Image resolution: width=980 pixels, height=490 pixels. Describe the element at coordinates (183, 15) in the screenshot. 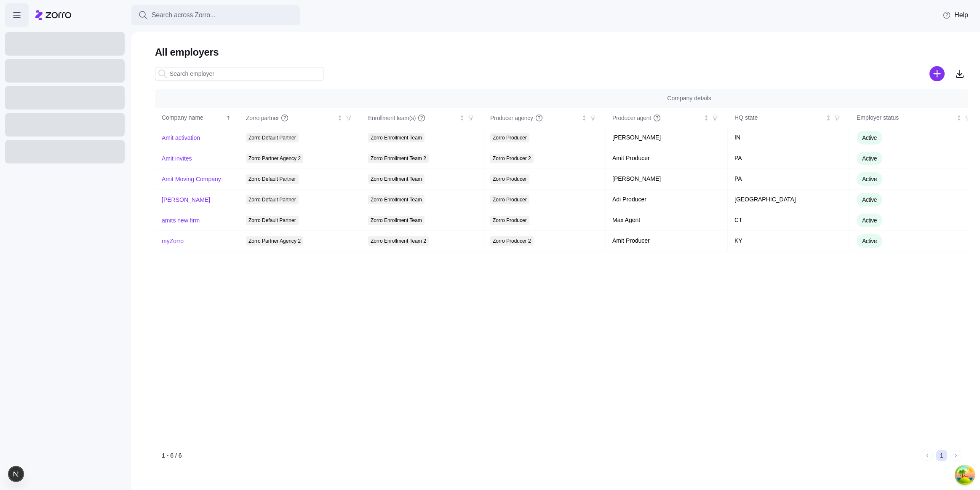

I see `span: Search across Zorro...` at that location.